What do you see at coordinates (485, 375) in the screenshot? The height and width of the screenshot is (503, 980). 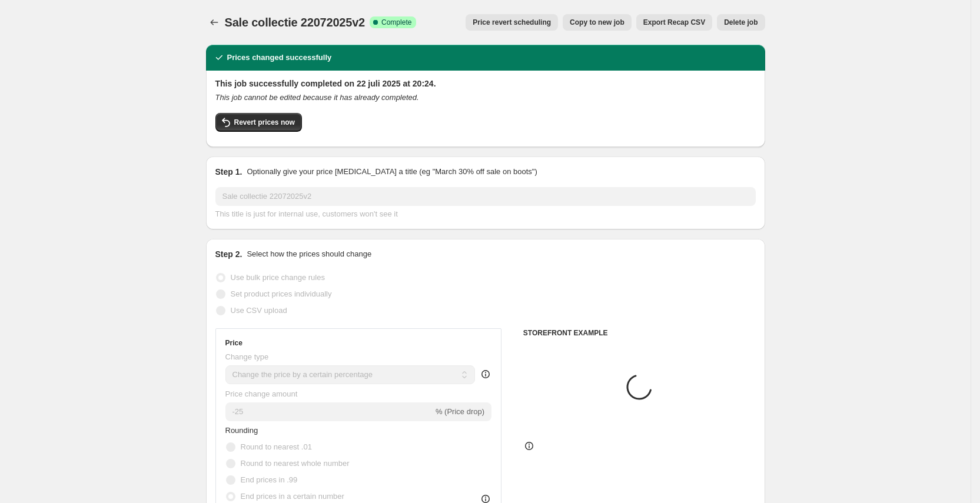 I see `div: help` at bounding box center [485, 375].